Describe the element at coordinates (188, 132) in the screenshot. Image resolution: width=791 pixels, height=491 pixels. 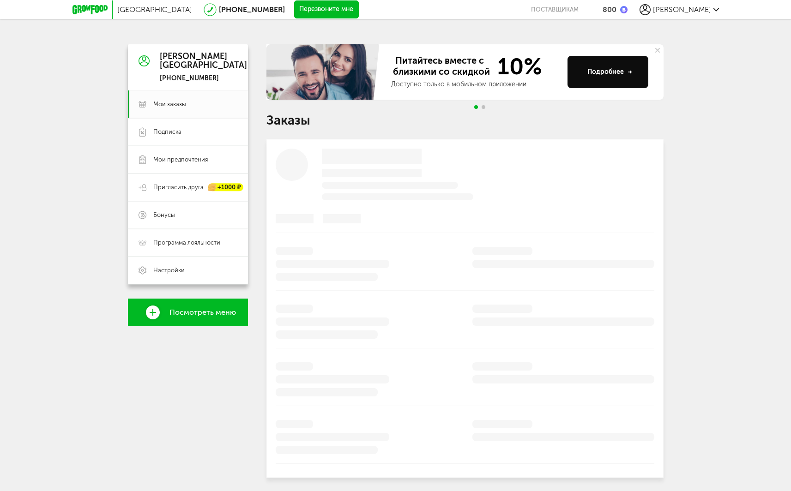
I see `a: Подписка` at that location.